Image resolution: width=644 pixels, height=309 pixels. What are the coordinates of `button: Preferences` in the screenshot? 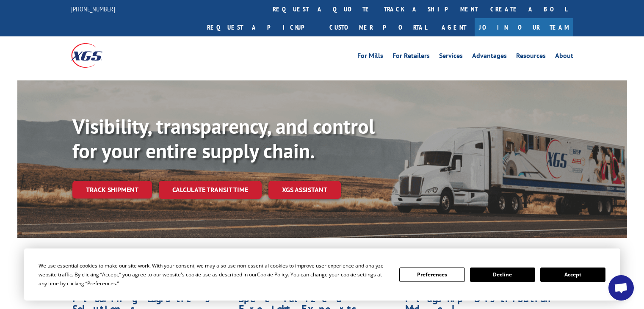 It's located at (432, 275).